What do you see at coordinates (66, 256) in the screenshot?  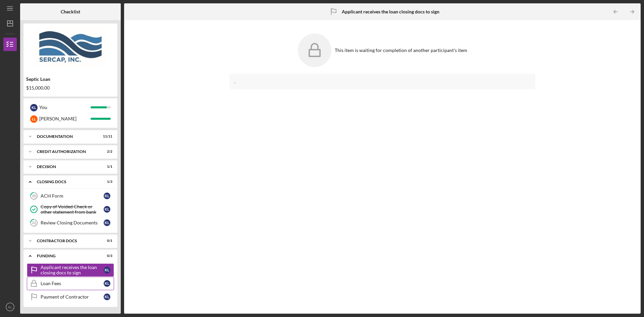 I see `div: Funding` at bounding box center [66, 256].